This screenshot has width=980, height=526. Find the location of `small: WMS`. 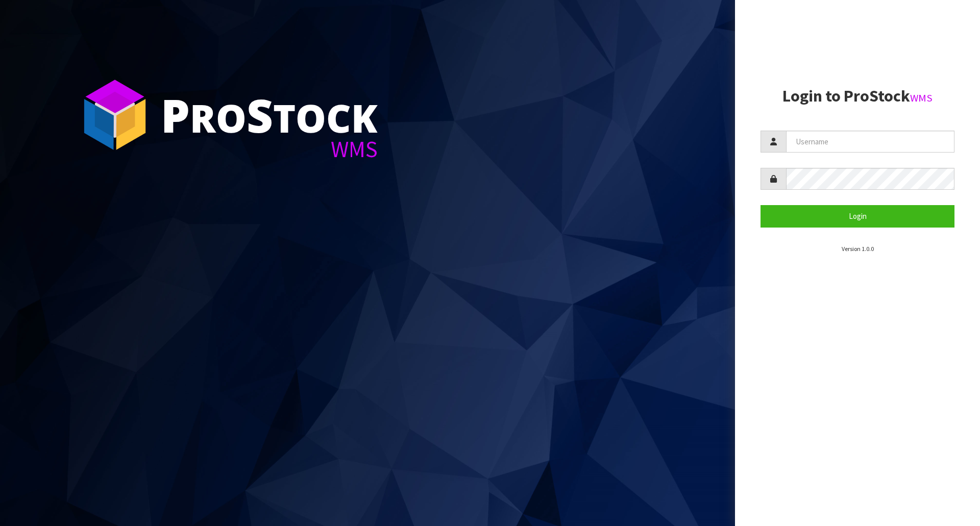

small: WMS is located at coordinates (921, 98).